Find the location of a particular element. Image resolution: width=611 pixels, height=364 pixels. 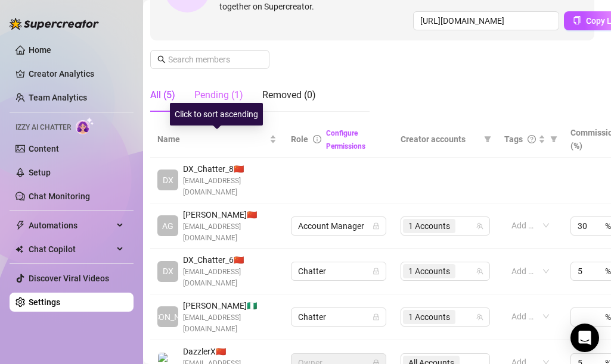

div: Open Intercom Messenger is located at coordinates (585, 338).